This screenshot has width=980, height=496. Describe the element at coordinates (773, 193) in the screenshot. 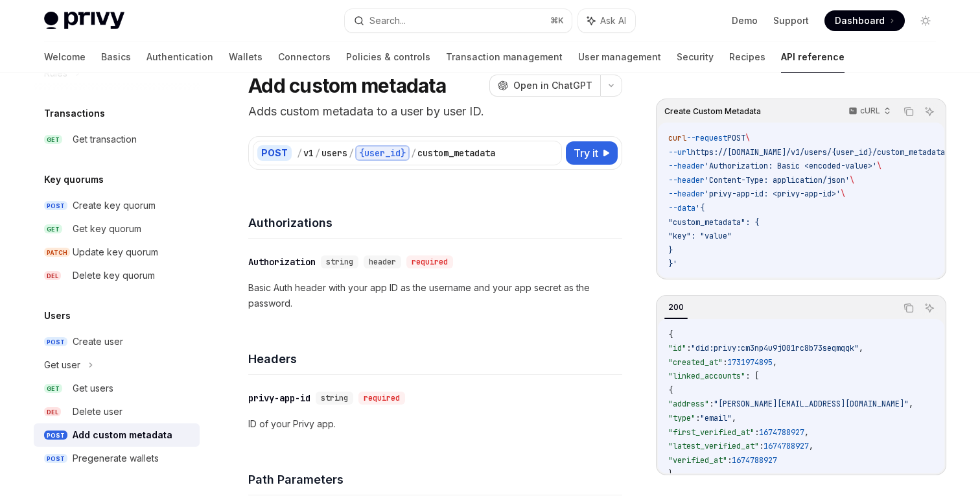

I see `span: 'privy-app-id: <privy-app-id>'` at that location.